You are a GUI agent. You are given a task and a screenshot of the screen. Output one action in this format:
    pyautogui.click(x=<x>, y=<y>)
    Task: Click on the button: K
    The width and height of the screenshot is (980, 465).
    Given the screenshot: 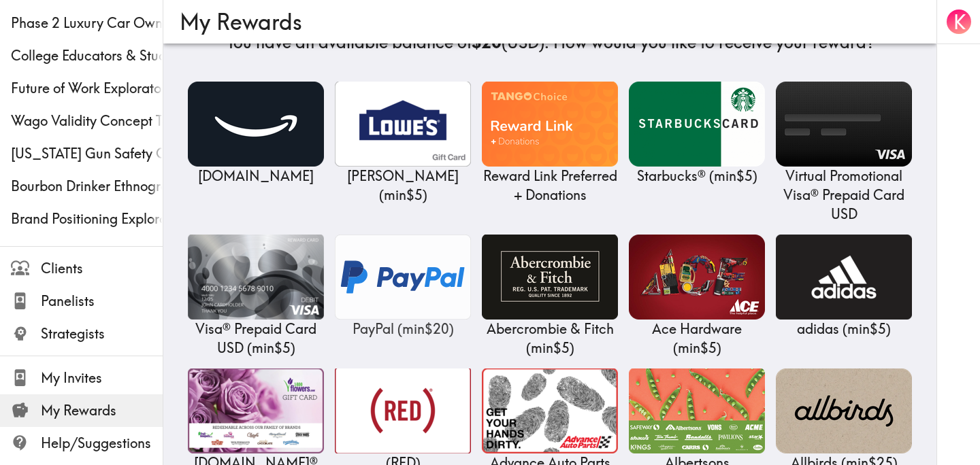 What is the action you would take?
    pyautogui.click(x=959, y=22)
    